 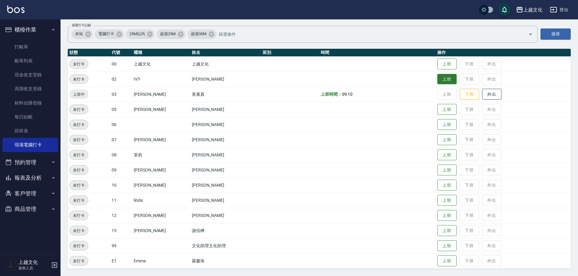 I want to click on td: 99, so click(x=121, y=245).